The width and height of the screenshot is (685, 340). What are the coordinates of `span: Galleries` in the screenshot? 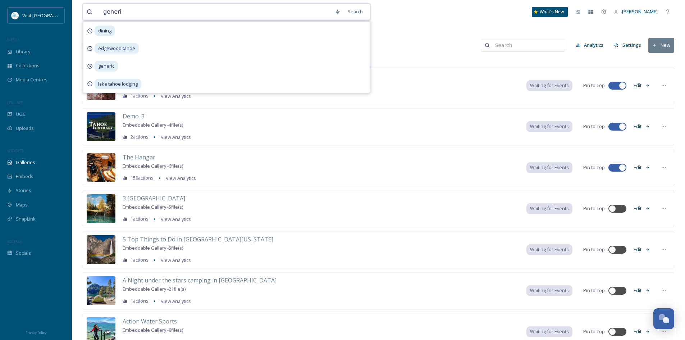 It's located at (26, 162).